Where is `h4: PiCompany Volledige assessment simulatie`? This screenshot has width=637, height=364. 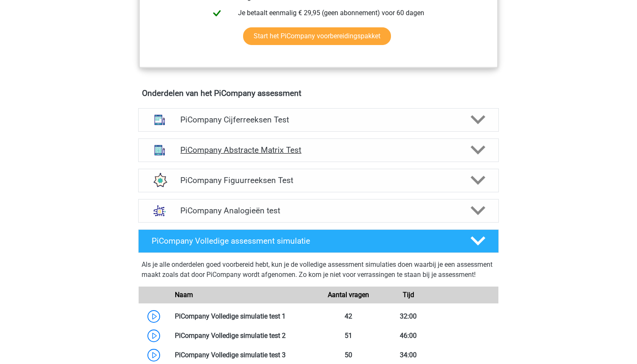
h4: PiCompany Volledige assessment simulatie is located at coordinates (304, 241).